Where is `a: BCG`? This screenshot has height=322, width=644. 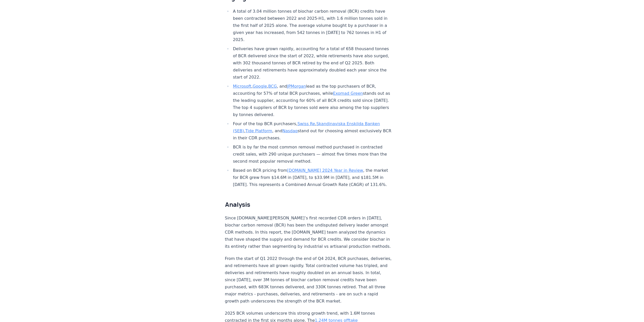
a: BCG is located at coordinates (273, 86).